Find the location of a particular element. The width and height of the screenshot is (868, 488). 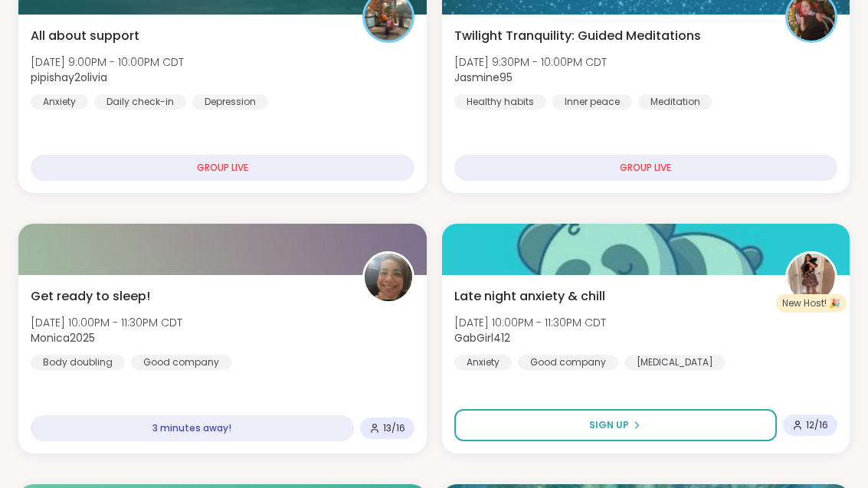

div: Healthy habits is located at coordinates (500, 102).